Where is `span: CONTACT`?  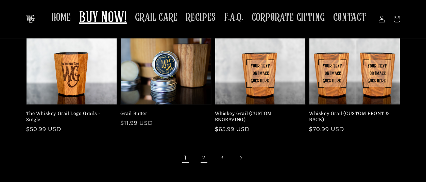
span: CONTACT is located at coordinates (350, 17).